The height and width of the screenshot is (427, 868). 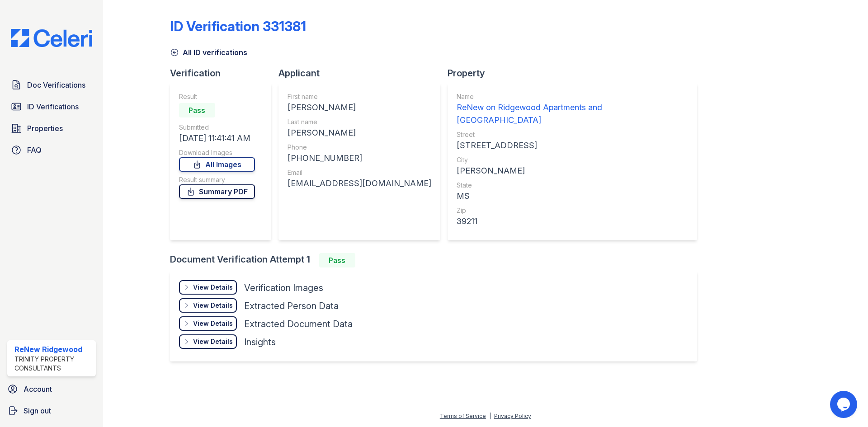 What do you see at coordinates (359, 147) in the screenshot?
I see `div: Phone` at bounding box center [359, 147].